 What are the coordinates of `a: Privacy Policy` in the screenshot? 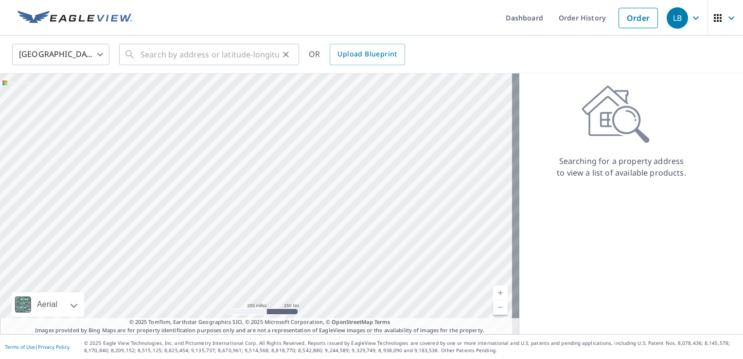 It's located at (53, 347).